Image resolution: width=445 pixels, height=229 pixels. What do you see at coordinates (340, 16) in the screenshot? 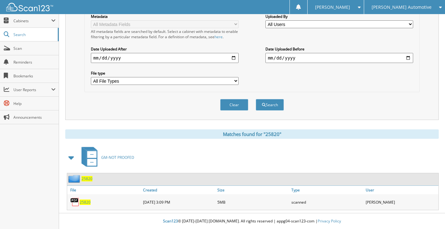
I see `label: Uploaded By` at bounding box center [340, 16].